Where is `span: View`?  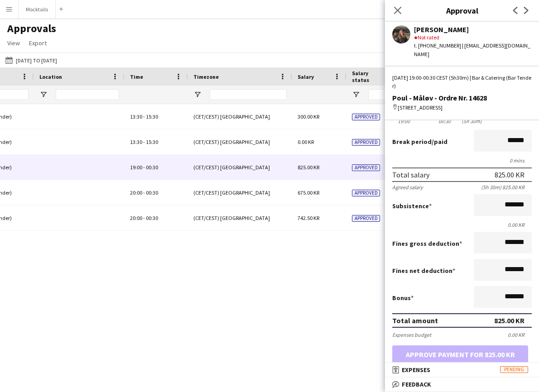
span: View is located at coordinates (13, 43).